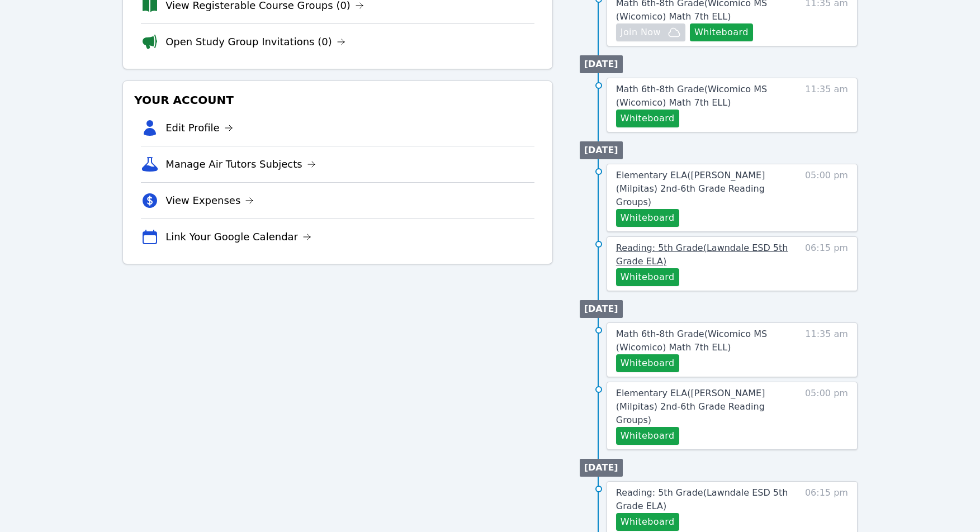 This screenshot has height=532, width=980. What do you see at coordinates (240, 165) in the screenshot?
I see `a: Manage Air Tutors Subjects` at bounding box center [240, 165].